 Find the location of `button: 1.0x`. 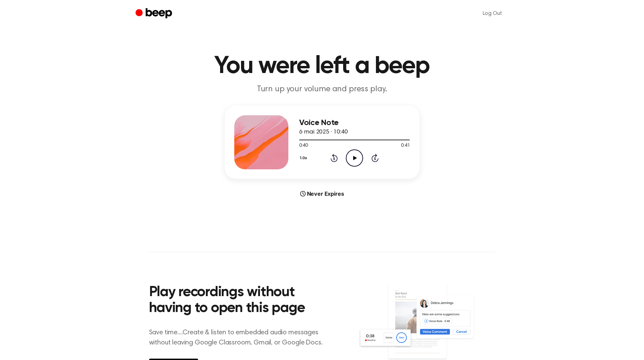

button: 1.0x is located at coordinates (304, 158).